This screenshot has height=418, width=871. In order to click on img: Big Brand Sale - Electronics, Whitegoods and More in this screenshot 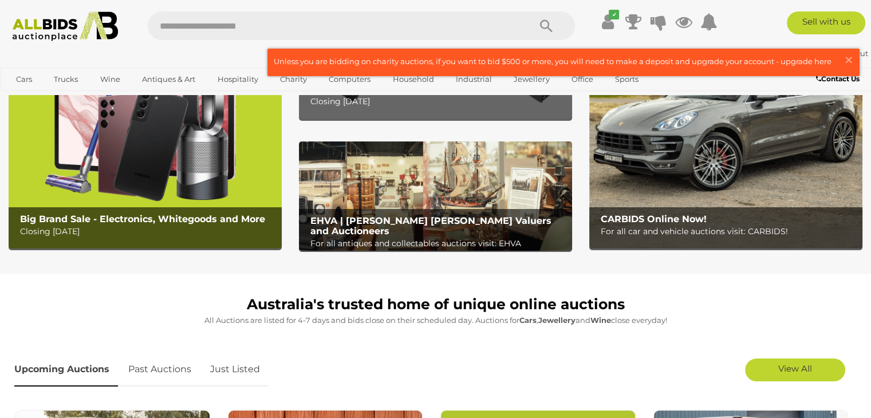, I will do `click(145, 129)`.